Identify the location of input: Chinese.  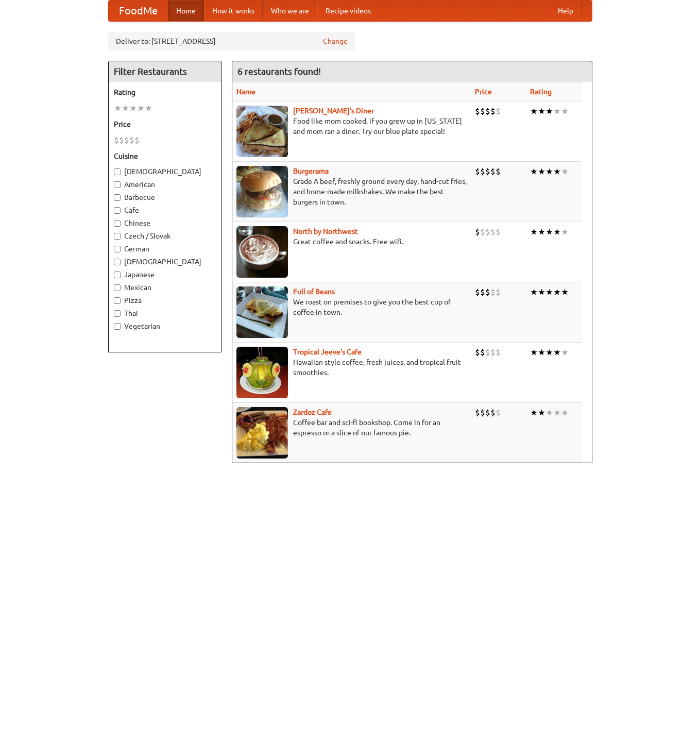
(117, 223).